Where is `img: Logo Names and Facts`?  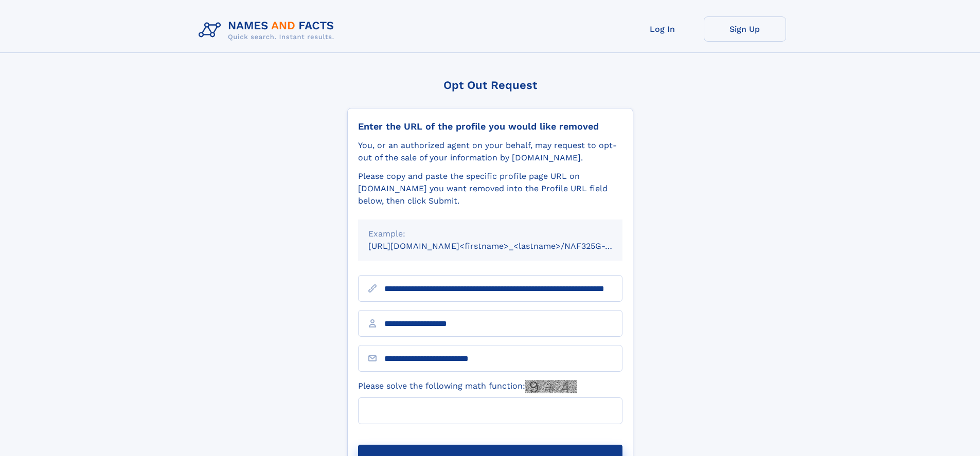
img: Logo Names and Facts is located at coordinates (269, 30).